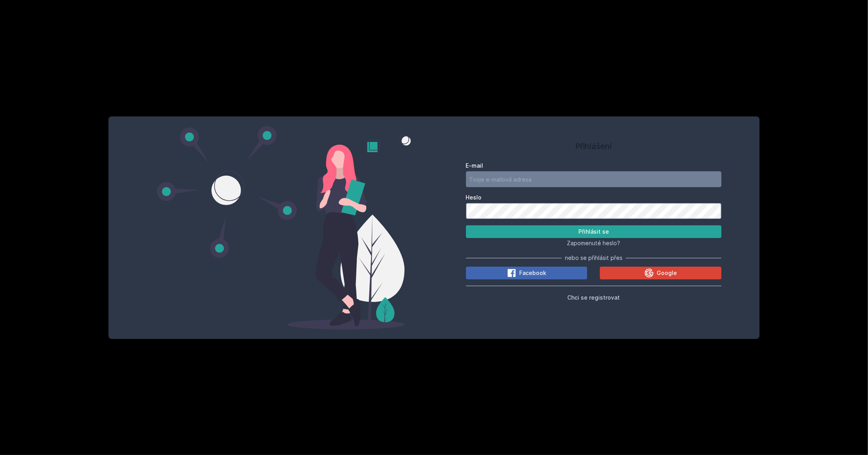 The height and width of the screenshot is (455, 868). I want to click on label: E-mail, so click(594, 166).